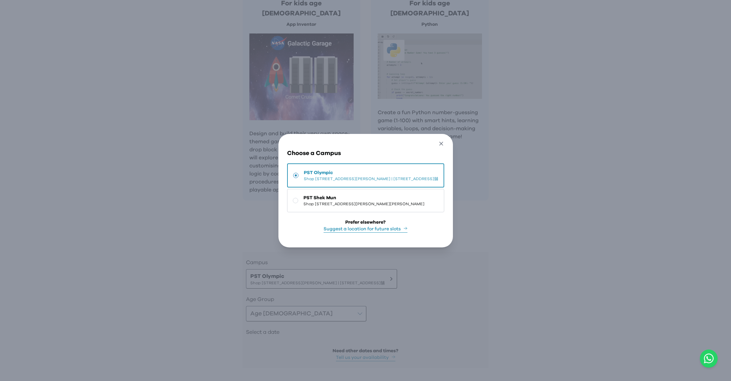 Image resolution: width=731 pixels, height=381 pixels. What do you see at coordinates (366, 153) in the screenshot?
I see `h3: Choose a Campus` at bounding box center [366, 153].